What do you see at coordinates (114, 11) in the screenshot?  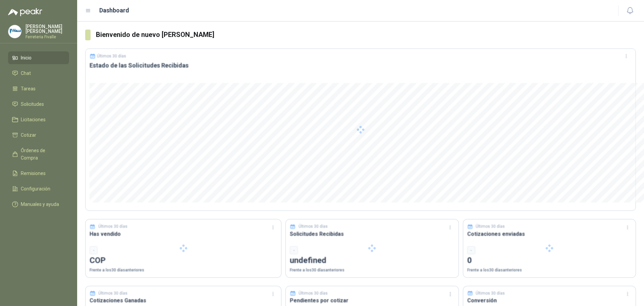 I see `h1: Dashboard` at bounding box center [114, 11].